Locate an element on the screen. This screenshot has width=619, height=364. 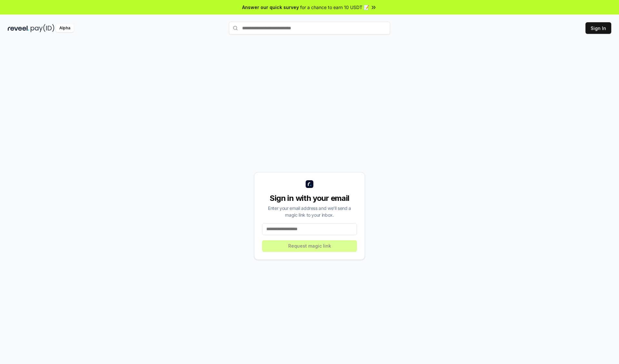
span: for a chance to earn 10 USDT 📝 is located at coordinates (335, 7).